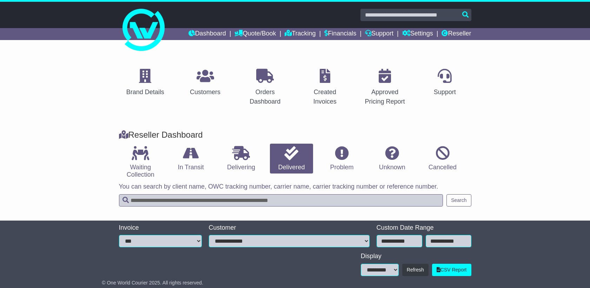 The width and height of the screenshot is (590, 288). Describe the element at coordinates (424, 228) in the screenshot. I see `div: Custom Date Range` at that location.